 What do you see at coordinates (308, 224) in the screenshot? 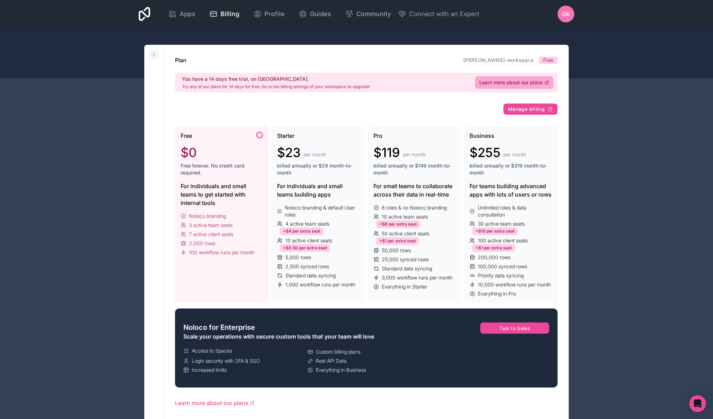
I see `span: 4 active team seats` at bounding box center [308, 224].